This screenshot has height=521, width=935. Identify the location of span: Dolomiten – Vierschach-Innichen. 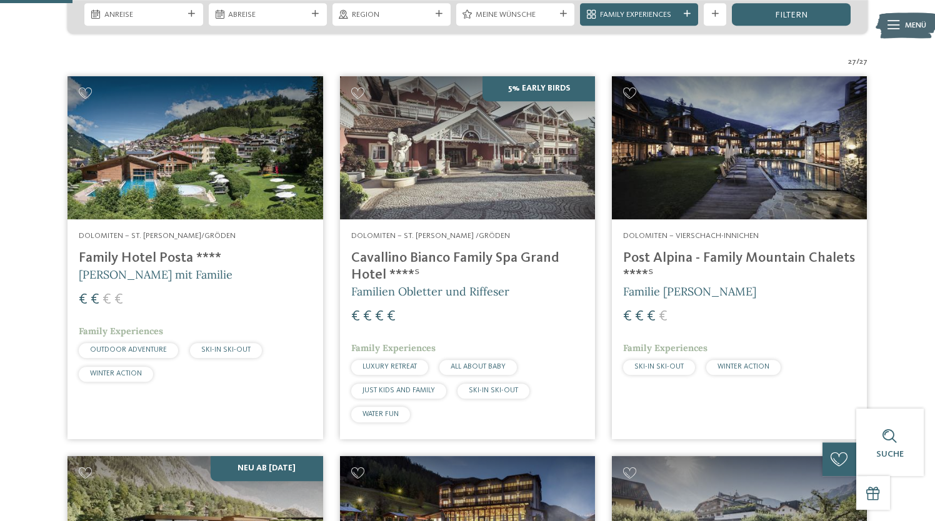
(690, 236).